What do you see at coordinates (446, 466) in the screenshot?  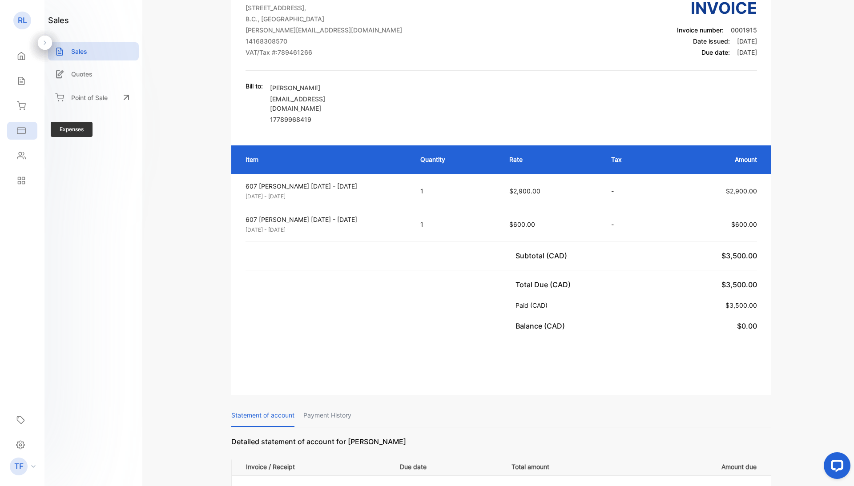 I see `p: Due date` at bounding box center [446, 466].